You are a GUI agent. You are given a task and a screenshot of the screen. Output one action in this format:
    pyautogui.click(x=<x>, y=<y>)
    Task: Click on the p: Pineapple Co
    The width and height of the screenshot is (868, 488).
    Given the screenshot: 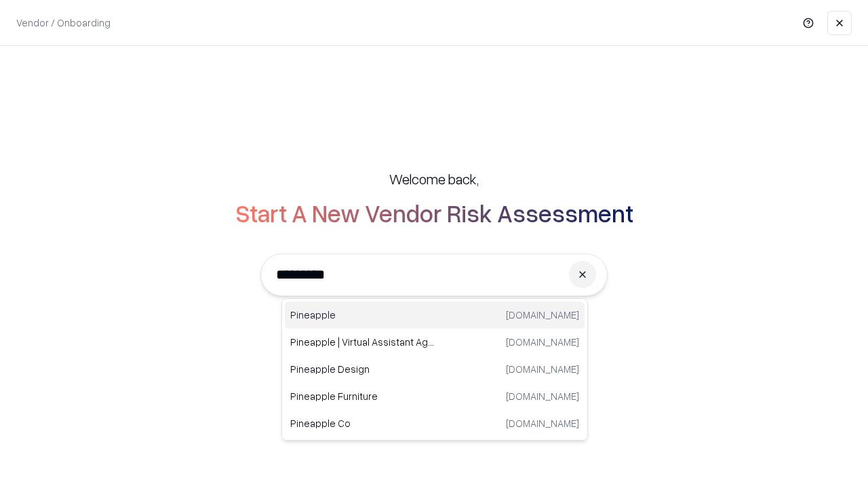 What is the action you would take?
    pyautogui.click(x=362, y=424)
    